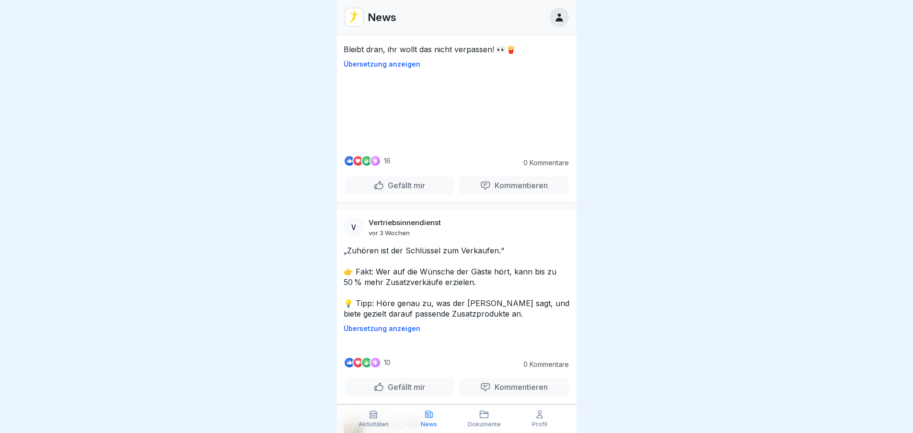  I want to click on img: vd4jgc378hxa8p7qw0fvrl7x.png, so click(354, 17).